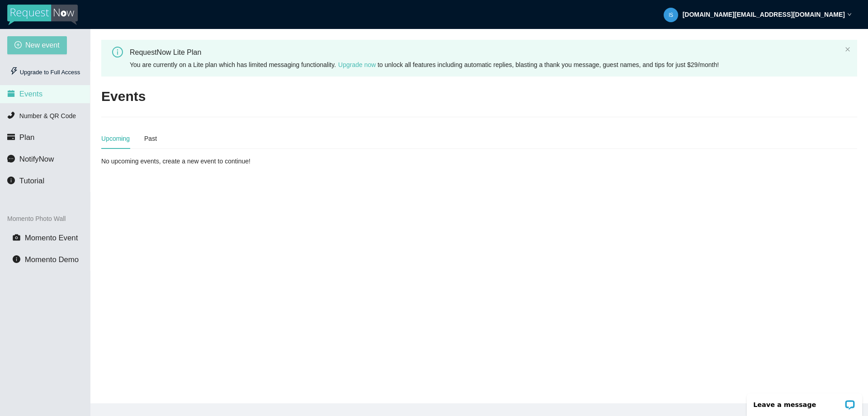 This screenshot has width=868, height=416. Describe the element at coordinates (110, 17) in the screenshot. I see `button: Open LiveChat chat widget` at that location.